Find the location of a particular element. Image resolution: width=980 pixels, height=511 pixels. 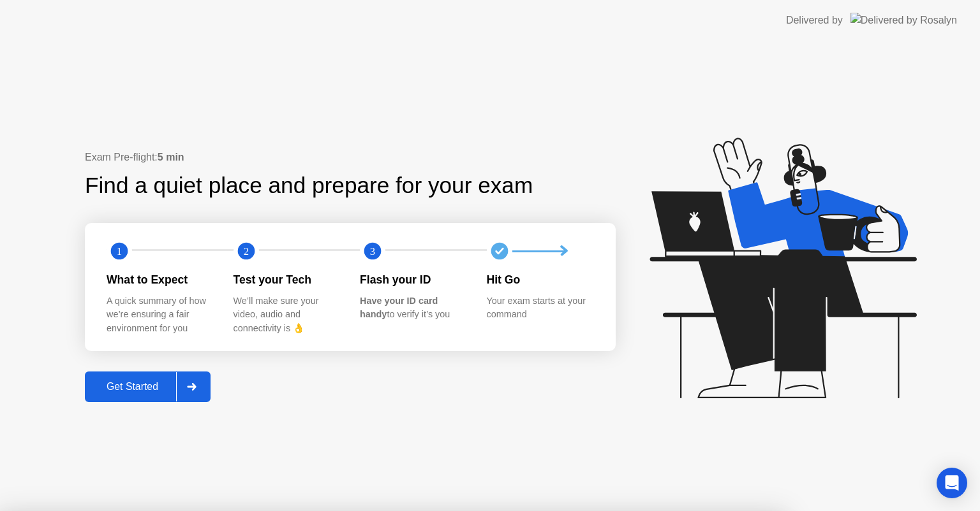

div: Get Started is located at coordinates (132, 387).